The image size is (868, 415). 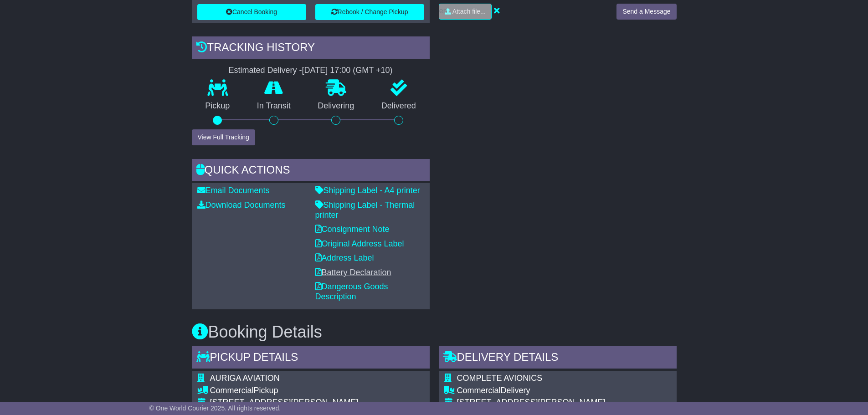 What do you see at coordinates (241, 205) in the screenshot?
I see `a: Download Documents` at bounding box center [241, 205].